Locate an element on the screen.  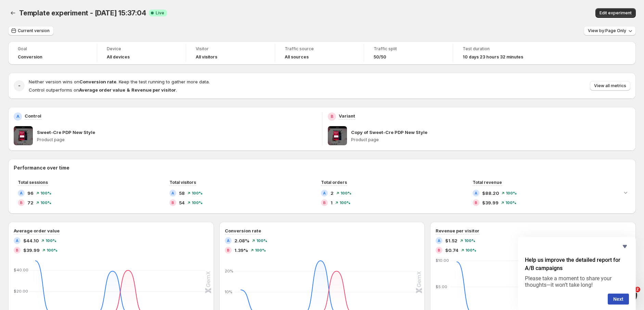
a: Test duration10 days 23 hours 32 minutes is located at coordinates (497, 53).